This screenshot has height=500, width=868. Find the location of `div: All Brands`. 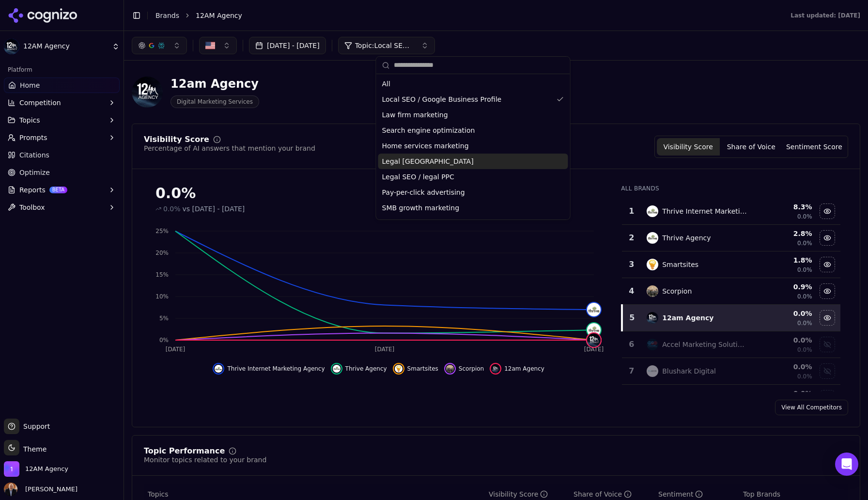

div: All Brands is located at coordinates (730, 189).